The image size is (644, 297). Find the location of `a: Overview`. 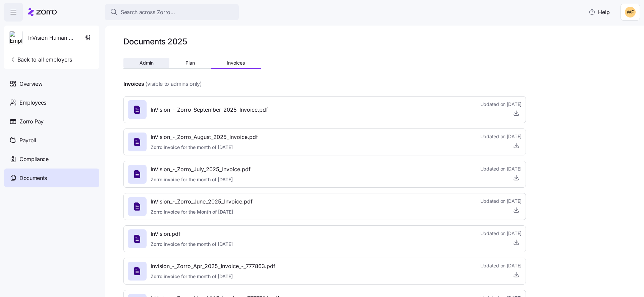

a: Overview is located at coordinates (52, 84).